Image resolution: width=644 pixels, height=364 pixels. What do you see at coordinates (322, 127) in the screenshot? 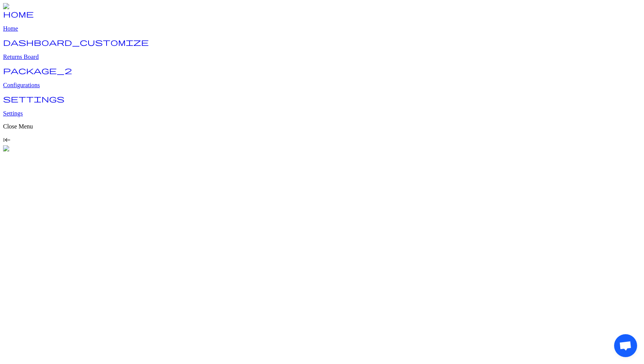
I see `p: Close Menu` at bounding box center [322, 127].